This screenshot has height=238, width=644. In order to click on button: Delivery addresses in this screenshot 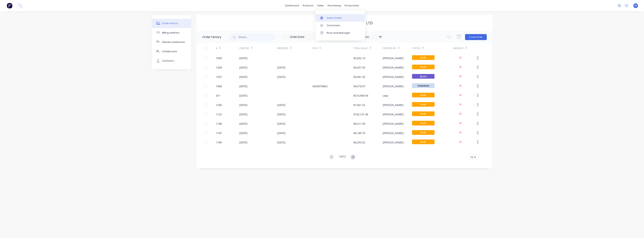, I will do `click(171, 42)`.